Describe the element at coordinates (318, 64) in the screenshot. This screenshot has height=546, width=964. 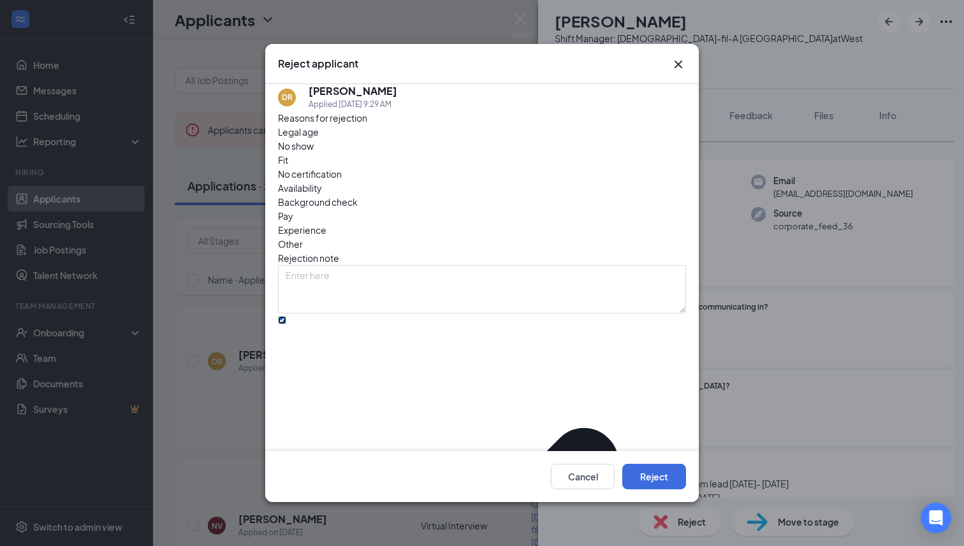
I see `h3: Reject applicant` at that location.